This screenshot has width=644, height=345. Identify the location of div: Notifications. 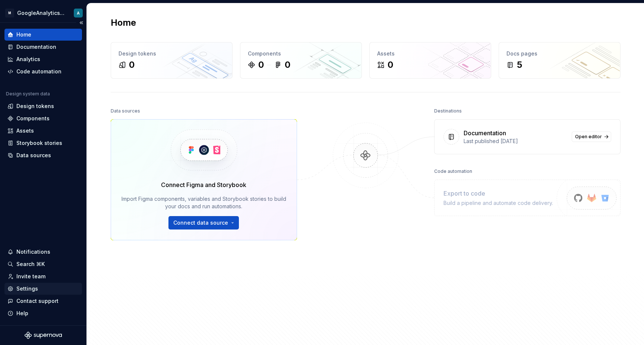
(33, 252).